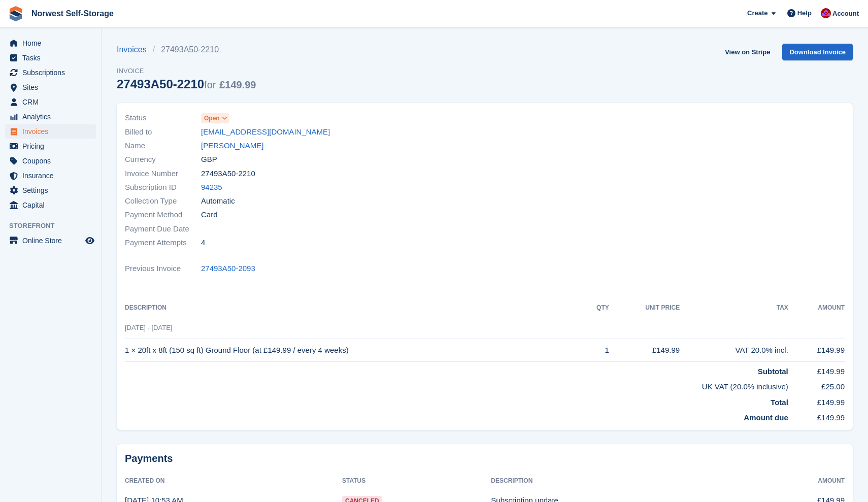 This screenshot has width=868, height=502. I want to click on th: Created On, so click(233, 481).